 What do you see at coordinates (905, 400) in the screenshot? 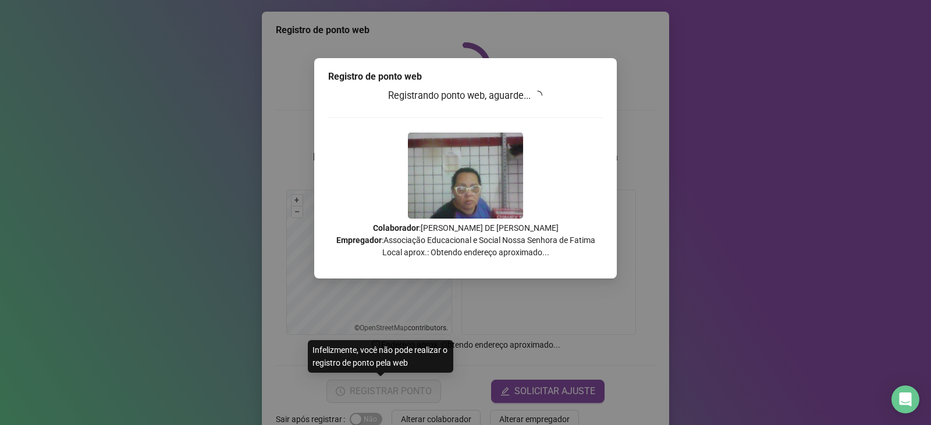
I see `div: Open Intercom Messenger` at bounding box center [905, 400].